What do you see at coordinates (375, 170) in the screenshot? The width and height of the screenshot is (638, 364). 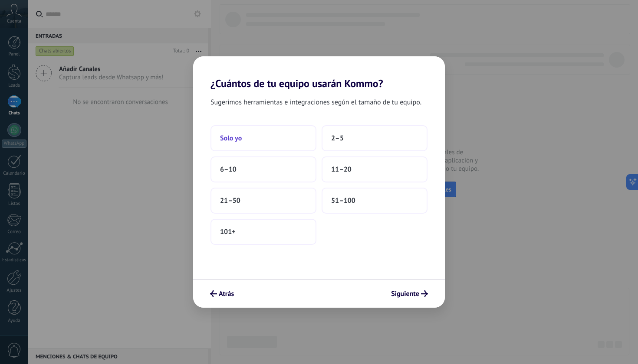 I see `button: 11–20` at bounding box center [375, 170].